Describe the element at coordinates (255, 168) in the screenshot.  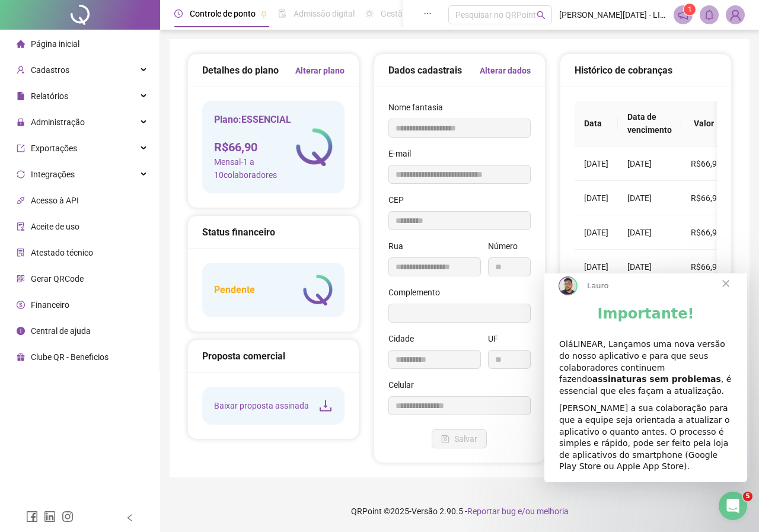
I see `span: Mensal - 1 a 10 colaboradores` at that location.